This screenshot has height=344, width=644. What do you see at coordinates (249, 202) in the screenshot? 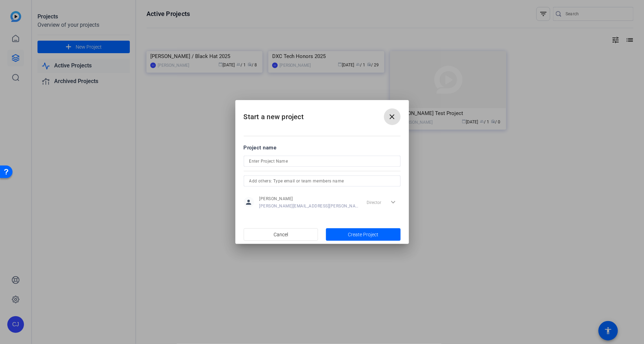
I see `mat-icon: person` at bounding box center [249, 202].